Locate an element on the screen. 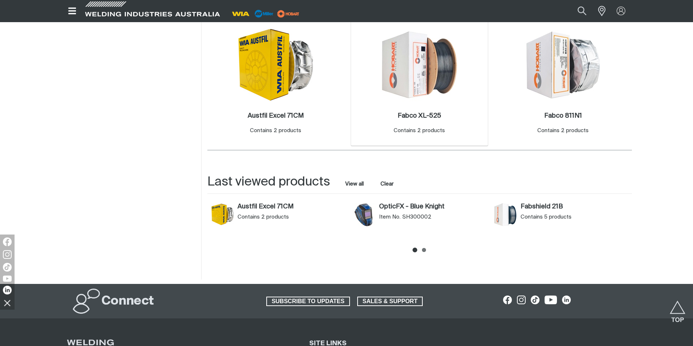  a: View all last viewed products is located at coordinates (354, 184).